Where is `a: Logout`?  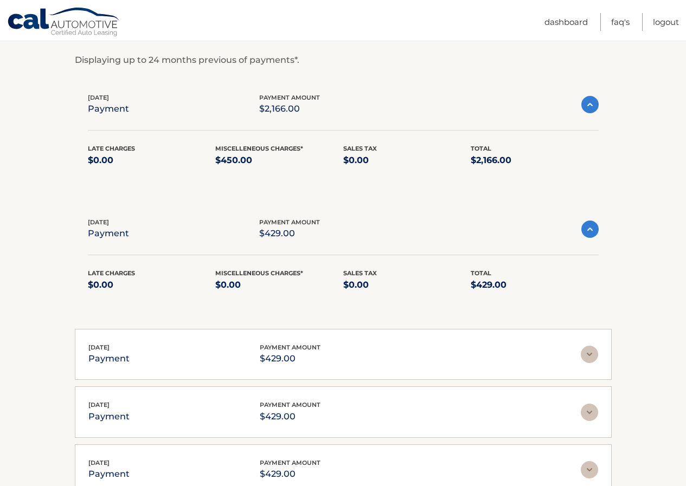
a: Logout is located at coordinates (666, 22).